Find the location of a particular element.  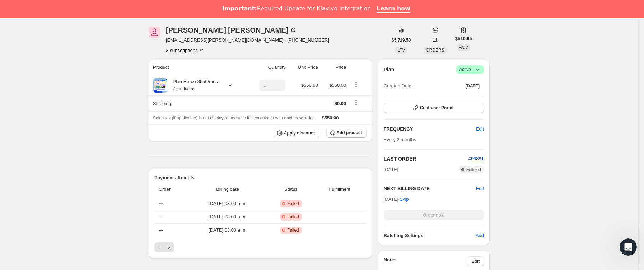

span: Active is located at coordinates (470, 69).